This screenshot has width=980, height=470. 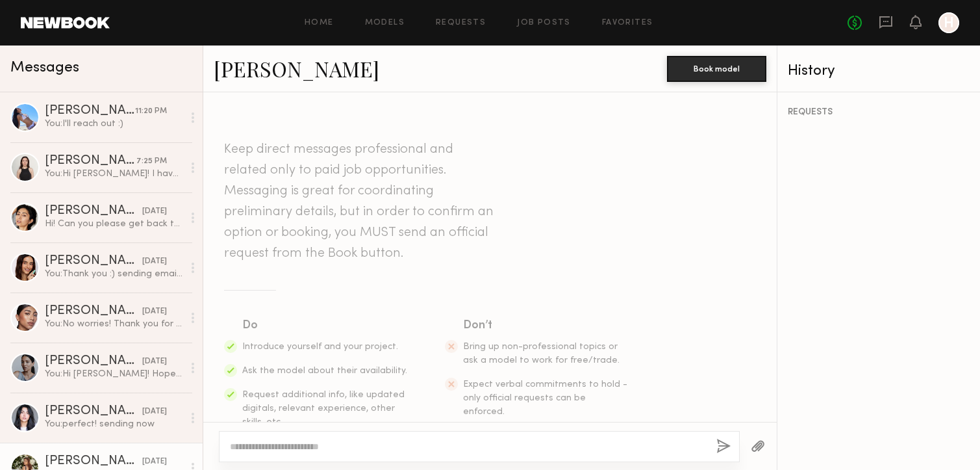 I want to click on div: History, so click(x=879, y=71).